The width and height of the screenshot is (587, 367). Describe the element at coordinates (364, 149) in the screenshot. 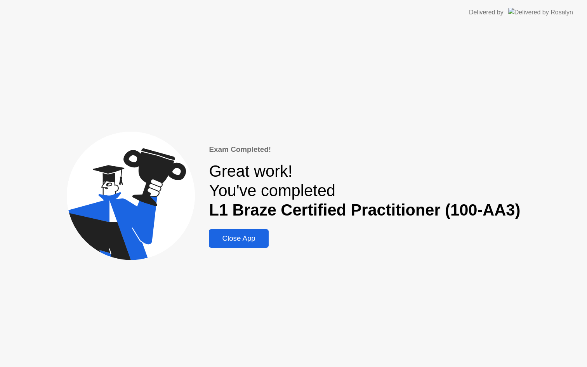

I see `div: Exam Completed!` at that location.